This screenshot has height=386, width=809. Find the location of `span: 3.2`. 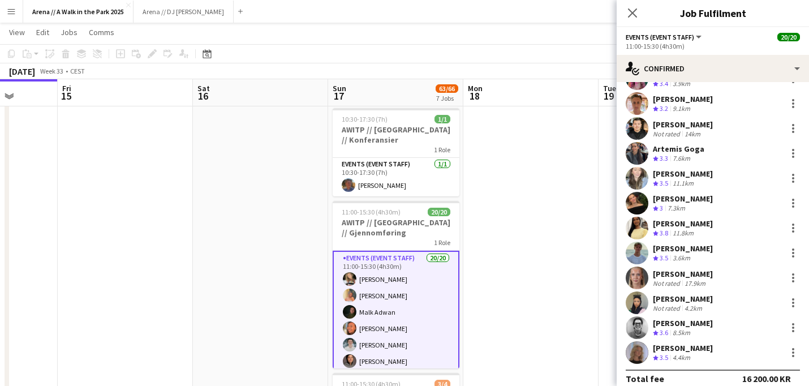

span: 3.2 is located at coordinates (664, 108).